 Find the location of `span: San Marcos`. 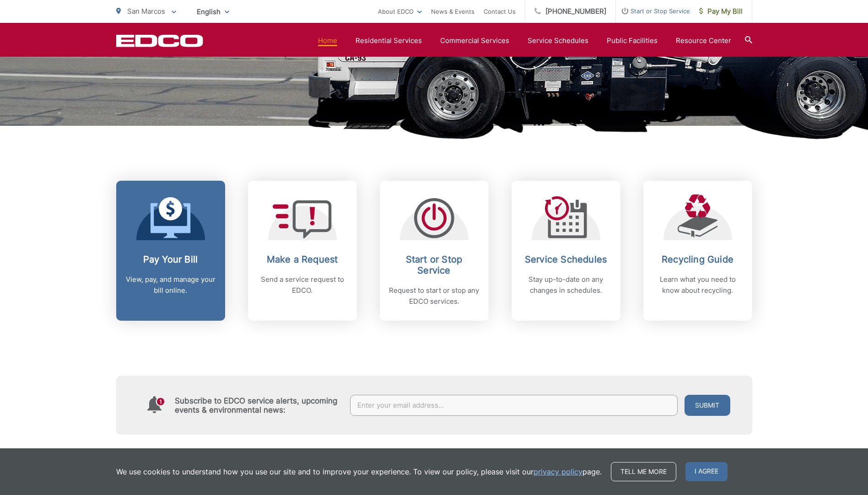

span: San Marcos is located at coordinates (146, 11).